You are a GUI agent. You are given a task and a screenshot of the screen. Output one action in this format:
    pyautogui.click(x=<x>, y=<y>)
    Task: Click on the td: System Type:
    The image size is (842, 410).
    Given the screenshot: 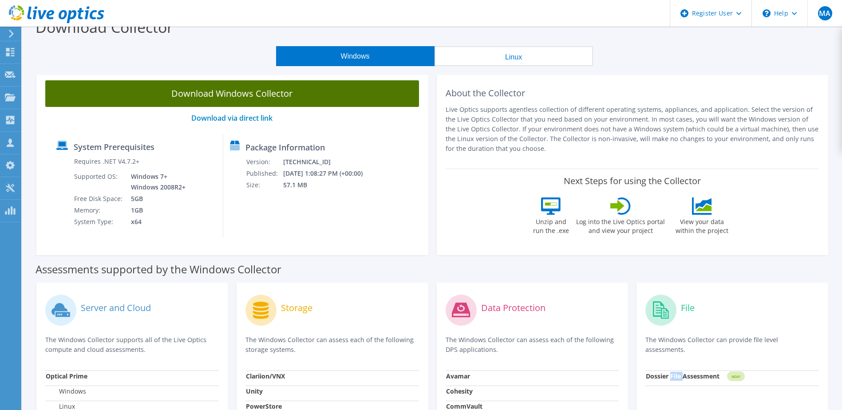 What is the action you would take?
    pyautogui.click(x=99, y=222)
    